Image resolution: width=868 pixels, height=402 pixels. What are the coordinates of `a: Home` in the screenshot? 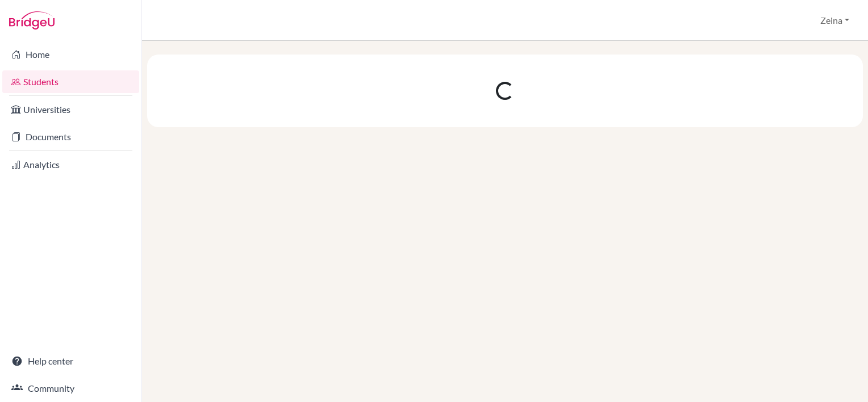 It's located at (71, 55).